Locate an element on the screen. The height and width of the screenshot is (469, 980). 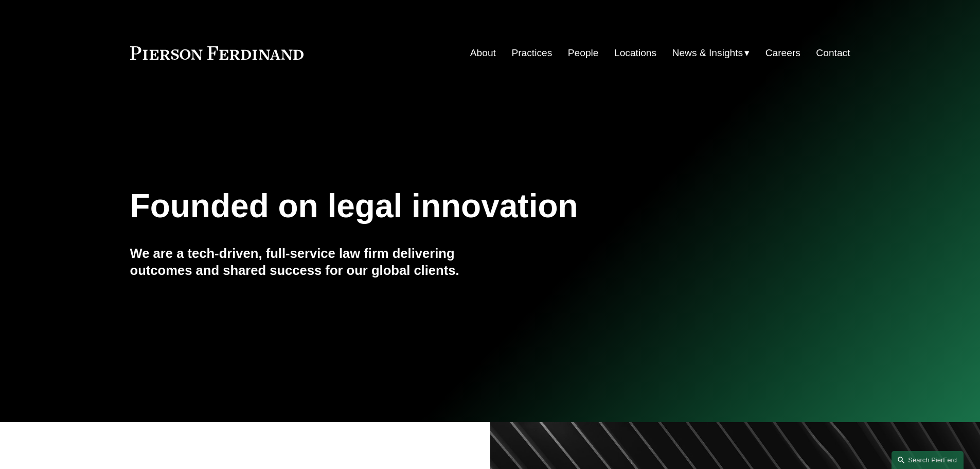
a: People is located at coordinates (583, 53).